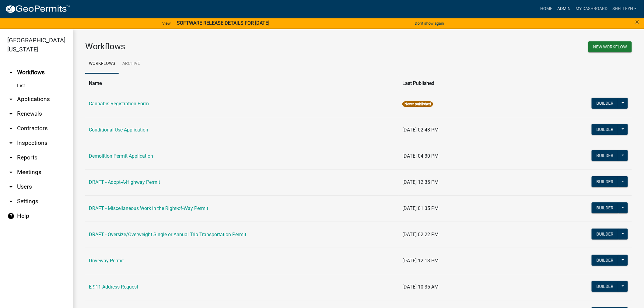  Describe the element at coordinates (119, 104) in the screenshot. I see `a: Cannabis Registration Form` at that location.